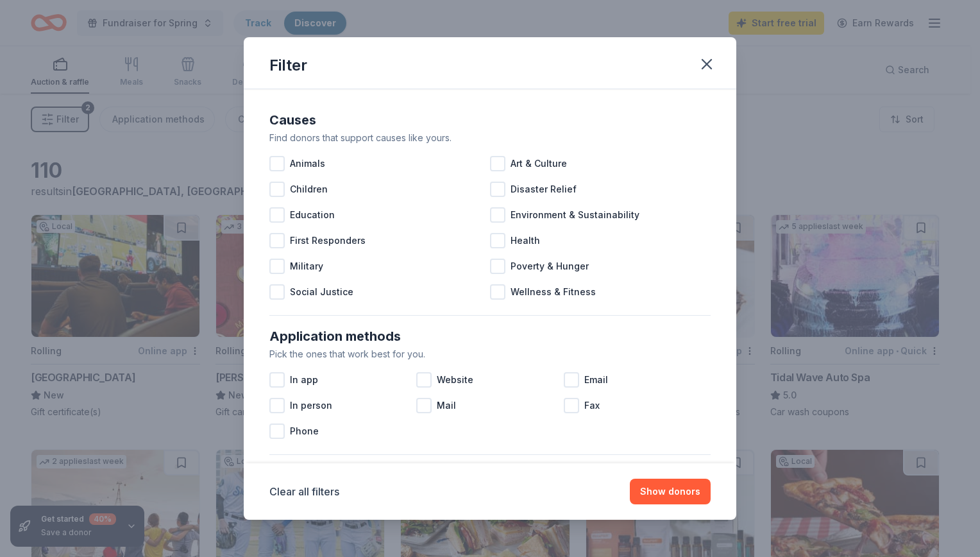 This screenshot has height=557, width=980. I want to click on span: Email, so click(596, 380).